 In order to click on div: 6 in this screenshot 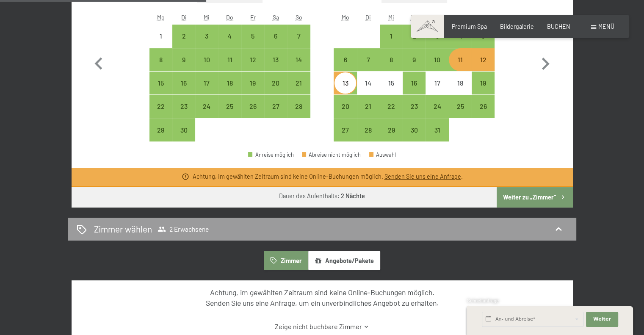, I will do `click(275, 43)`.